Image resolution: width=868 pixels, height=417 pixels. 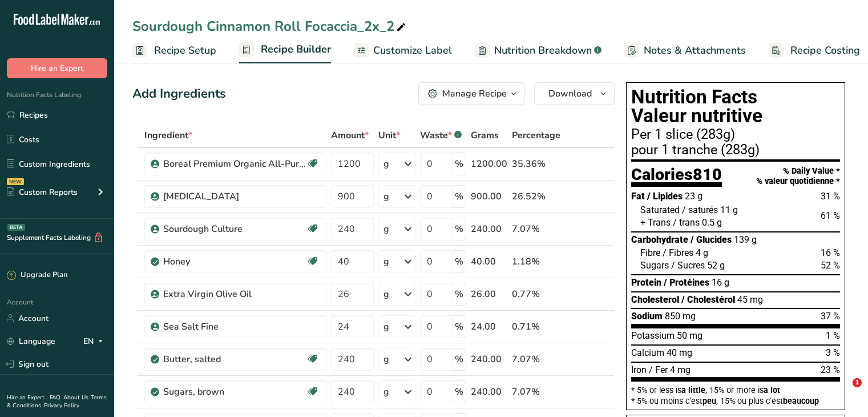 What do you see at coordinates (665, 196) in the screenshot?
I see `span: / Lipides` at bounding box center [665, 196].